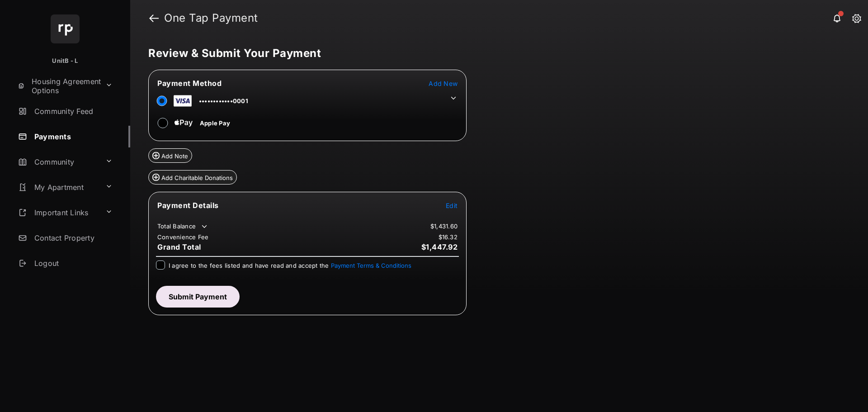  What do you see at coordinates (443, 83) in the screenshot?
I see `button: Add New` at bounding box center [443, 83].